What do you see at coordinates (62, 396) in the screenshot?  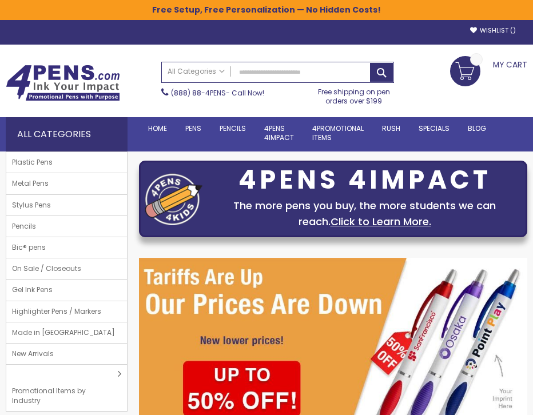 I see `span: Promotional Items by Industry` at bounding box center [62, 396].